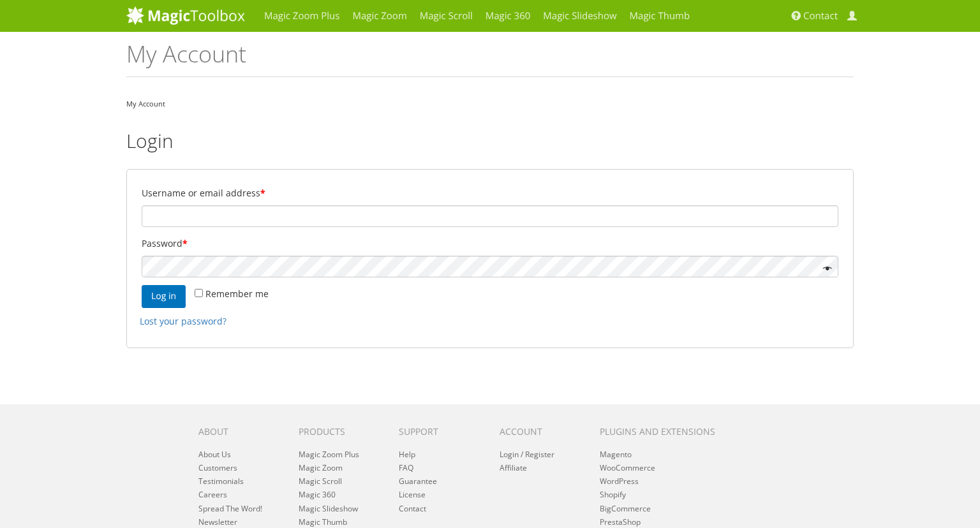 The width and height of the screenshot is (980, 528). I want to click on a: Magic Zoom, so click(320, 467).